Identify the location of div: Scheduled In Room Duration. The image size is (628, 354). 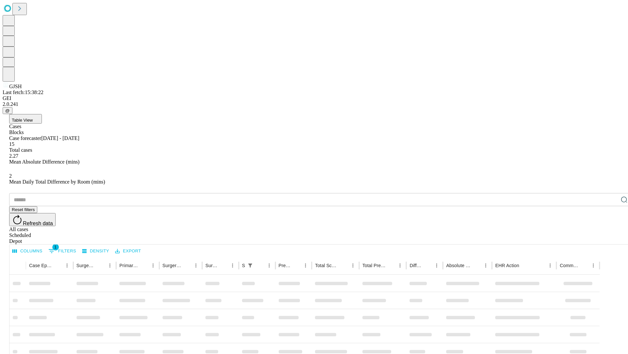
(244, 265).